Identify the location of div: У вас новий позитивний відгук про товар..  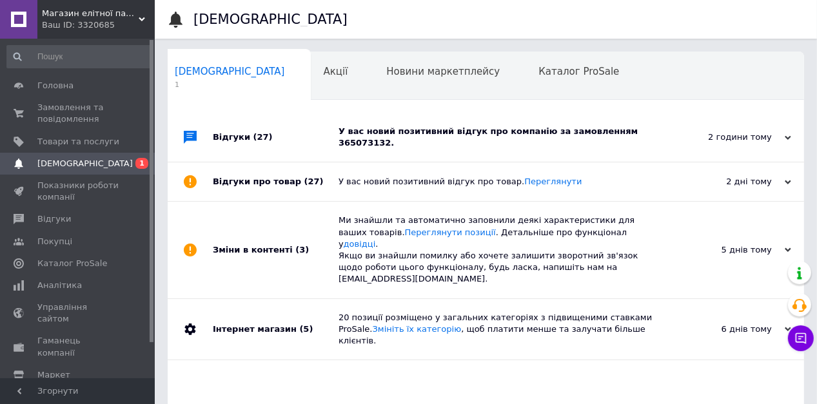
(500, 182).